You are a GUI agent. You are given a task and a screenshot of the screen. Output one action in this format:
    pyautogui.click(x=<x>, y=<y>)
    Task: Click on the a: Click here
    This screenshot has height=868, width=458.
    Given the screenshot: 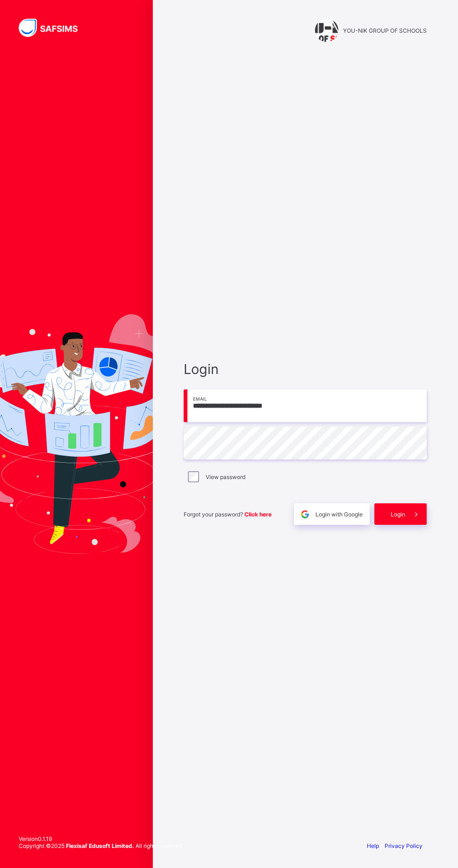 What is the action you would take?
    pyautogui.click(x=258, y=514)
    